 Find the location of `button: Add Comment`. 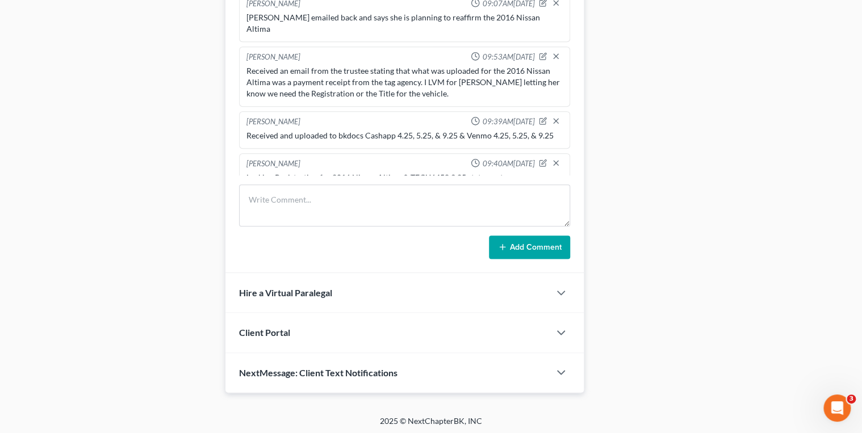

button: Add Comment is located at coordinates (529, 248).